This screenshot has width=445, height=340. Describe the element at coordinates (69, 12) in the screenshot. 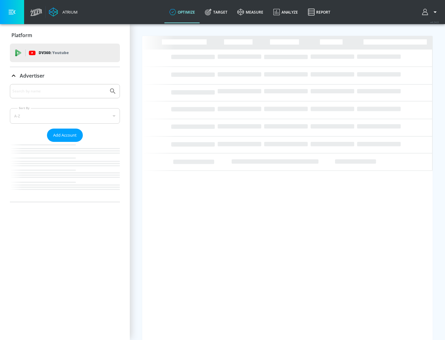

I see `div: Atrium` at that location.